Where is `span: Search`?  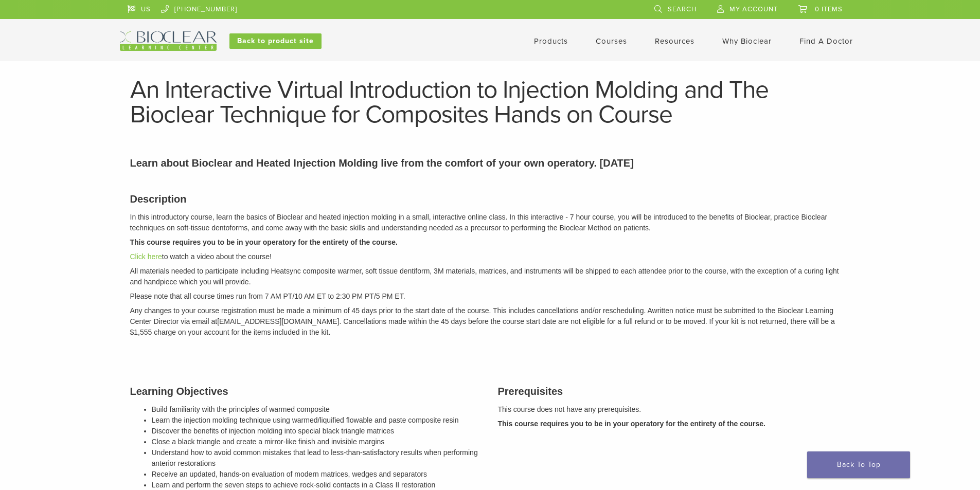
span: Search is located at coordinates (682, 9).